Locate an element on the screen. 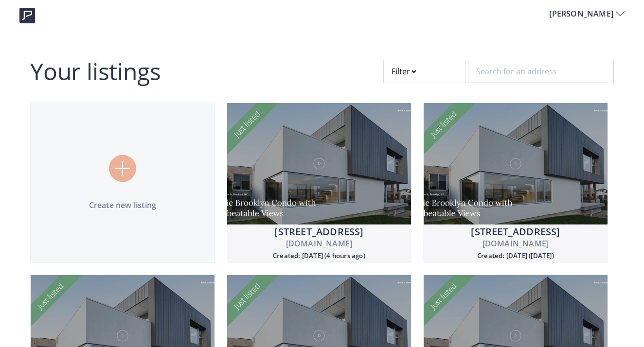  a: Create new listing is located at coordinates (123, 183).